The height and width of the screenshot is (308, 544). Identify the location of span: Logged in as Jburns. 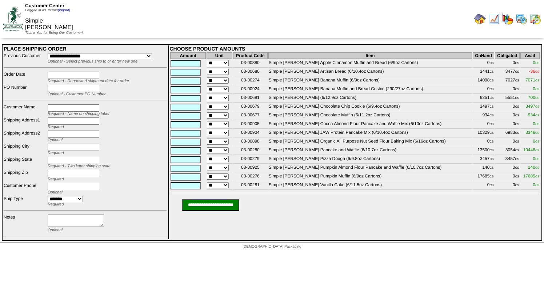
(48, 10).